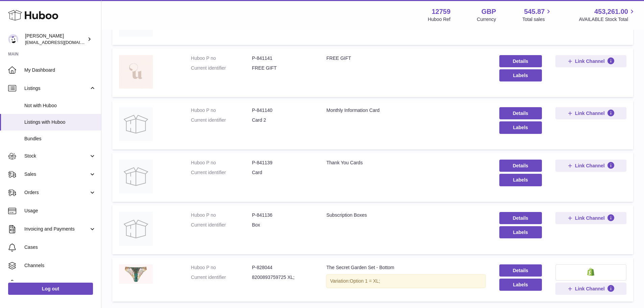  What do you see at coordinates (282, 68) in the screenshot?
I see `dd: FREE GIFT` at bounding box center [282, 68].